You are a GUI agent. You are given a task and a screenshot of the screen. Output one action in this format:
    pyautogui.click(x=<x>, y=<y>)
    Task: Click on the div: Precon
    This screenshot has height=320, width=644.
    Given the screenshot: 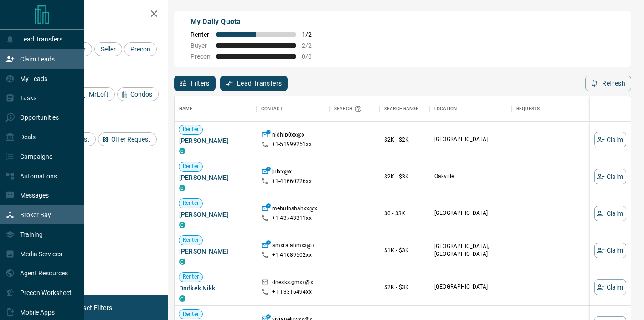 What is the action you would take?
    pyautogui.click(x=140, y=49)
    